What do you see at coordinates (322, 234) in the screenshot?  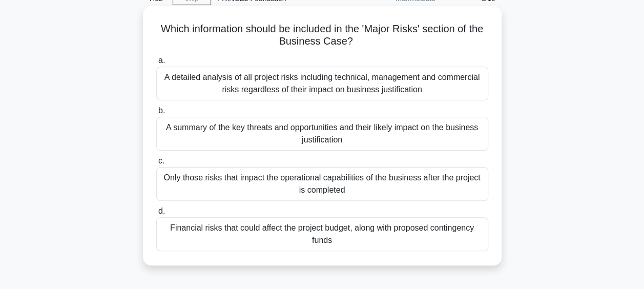 I see `div: Financial risks that could affect the project budget, along with proposed contingency funds` at bounding box center [322, 234].